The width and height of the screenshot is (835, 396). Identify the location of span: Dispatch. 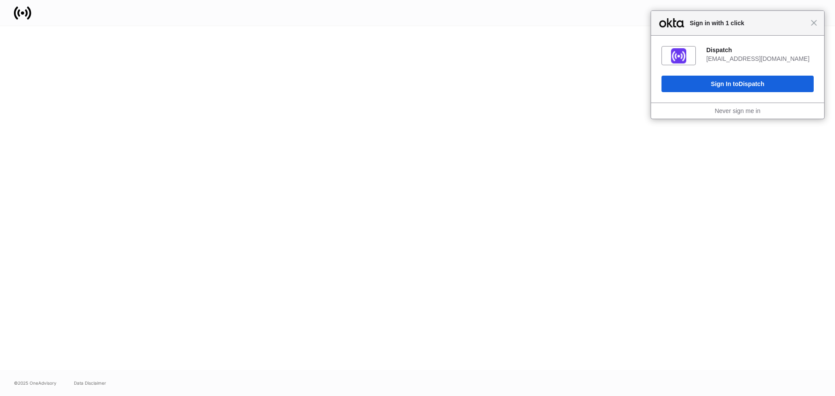
(751, 84).